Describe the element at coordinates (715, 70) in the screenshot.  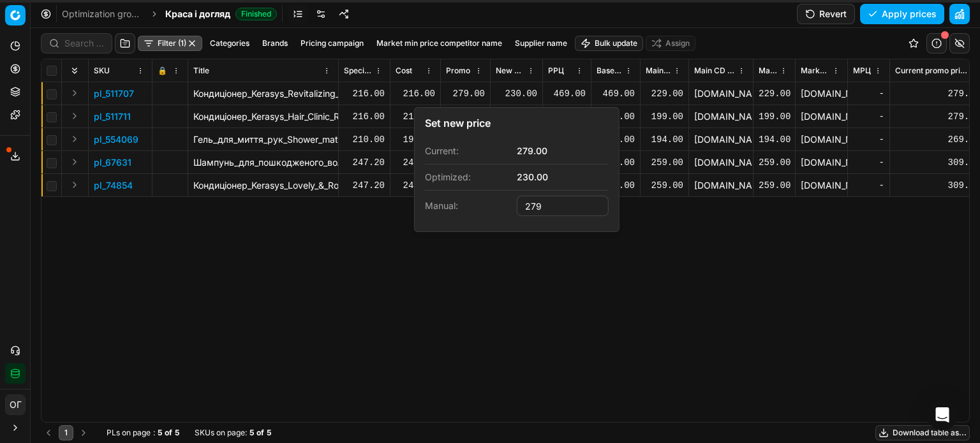
I see `span: Main CD min price competitor name` at that location.